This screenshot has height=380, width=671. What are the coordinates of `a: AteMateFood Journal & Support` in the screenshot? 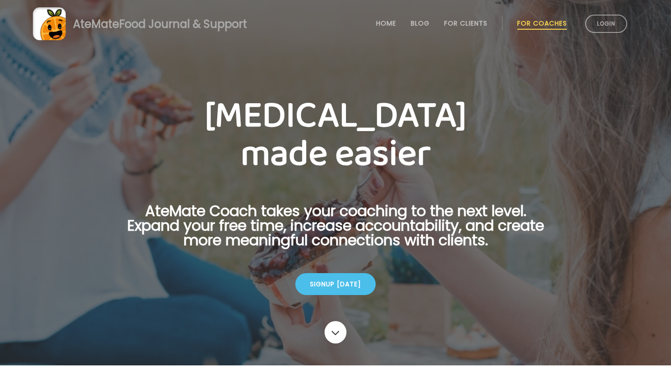 It's located at (335, 24).